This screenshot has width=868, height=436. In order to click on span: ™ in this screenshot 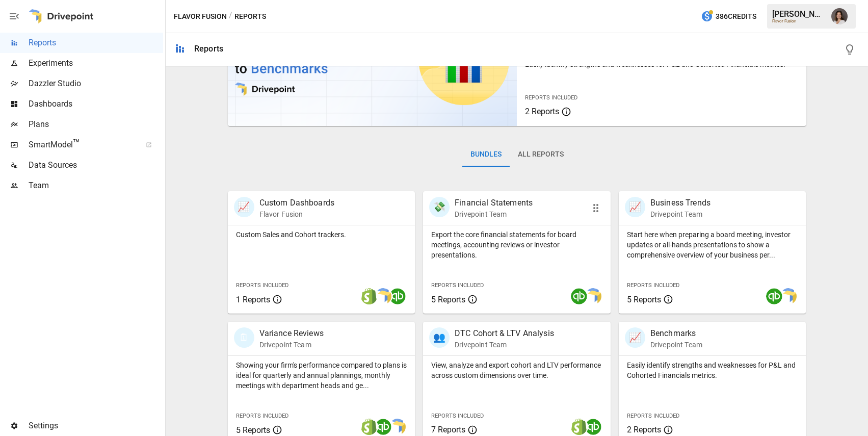, I will do `click(77, 144)`.